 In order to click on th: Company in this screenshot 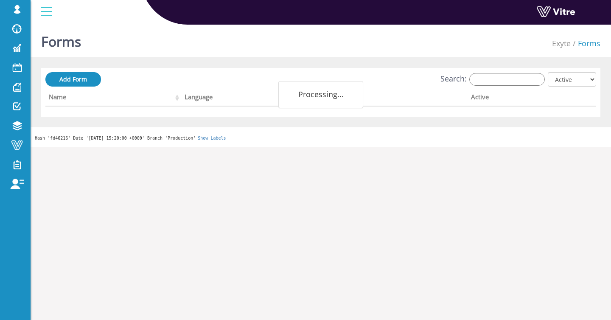, I will do `click(396, 98)`.